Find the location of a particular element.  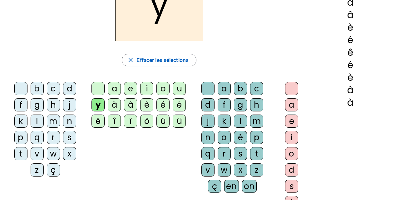

mat-icon: close is located at coordinates (131, 60).